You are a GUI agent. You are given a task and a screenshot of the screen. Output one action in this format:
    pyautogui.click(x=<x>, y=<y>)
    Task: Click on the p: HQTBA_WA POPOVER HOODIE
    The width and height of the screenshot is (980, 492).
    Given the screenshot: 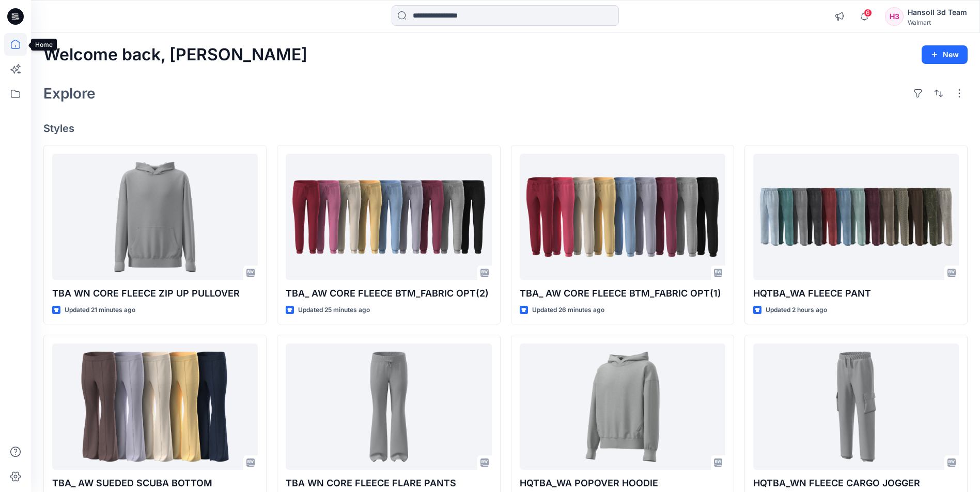 What is the action you would take?
    pyautogui.click(x=622, y=484)
    